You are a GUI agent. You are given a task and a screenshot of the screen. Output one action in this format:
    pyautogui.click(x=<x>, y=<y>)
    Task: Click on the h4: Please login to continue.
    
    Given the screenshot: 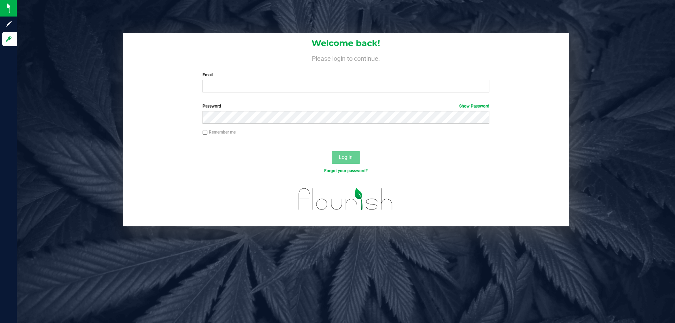 What is the action you would take?
    pyautogui.click(x=346, y=58)
    